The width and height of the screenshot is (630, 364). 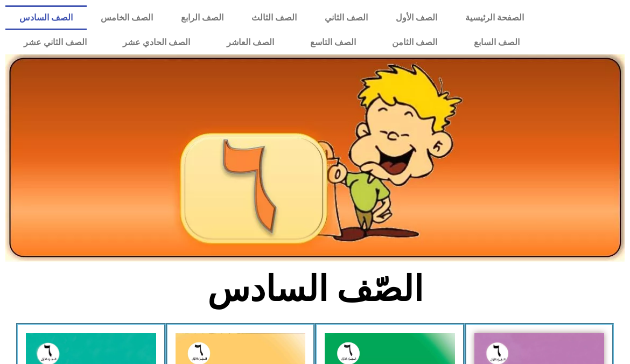 I want to click on a: الصف العاشر, so click(x=250, y=43).